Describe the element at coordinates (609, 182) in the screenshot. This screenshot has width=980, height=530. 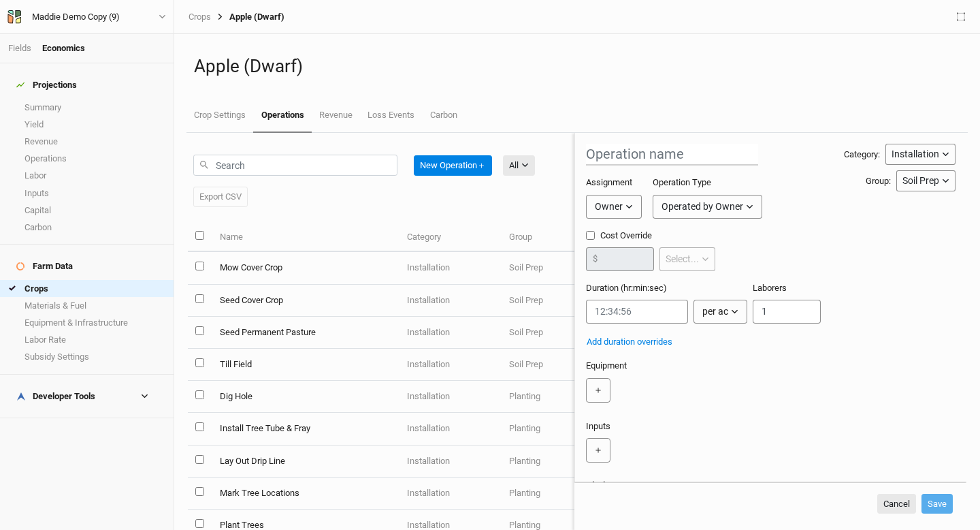
I see `label: Assignment` at that location.